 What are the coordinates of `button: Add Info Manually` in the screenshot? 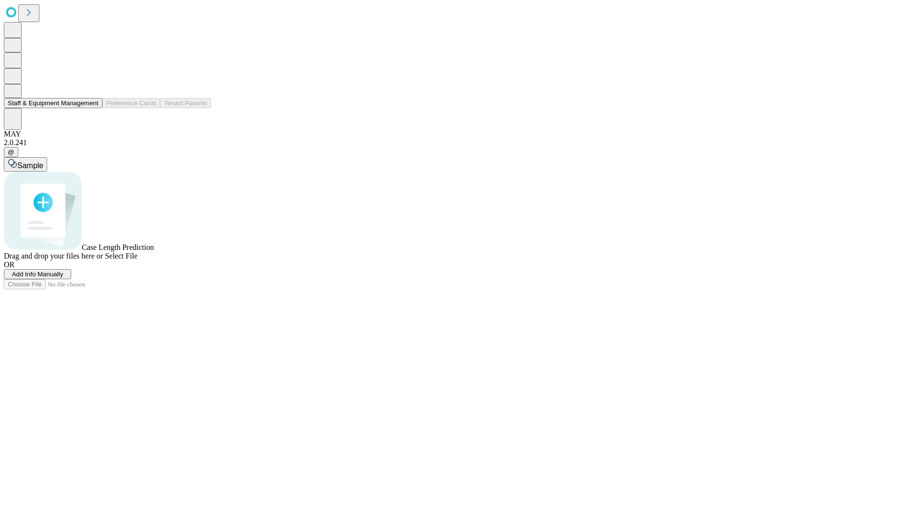 It's located at (37, 274).